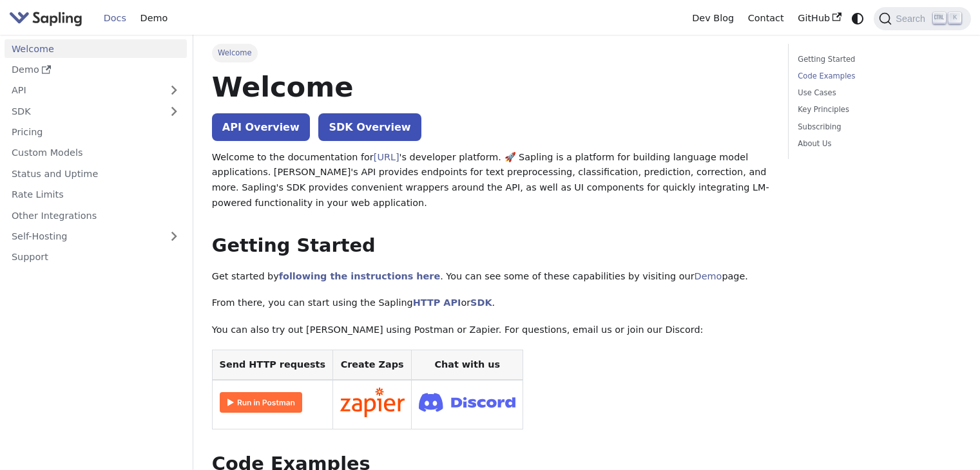 The image size is (980, 470). Describe the element at coordinates (360, 276) in the screenshot. I see `a: following the instructions here` at that location.